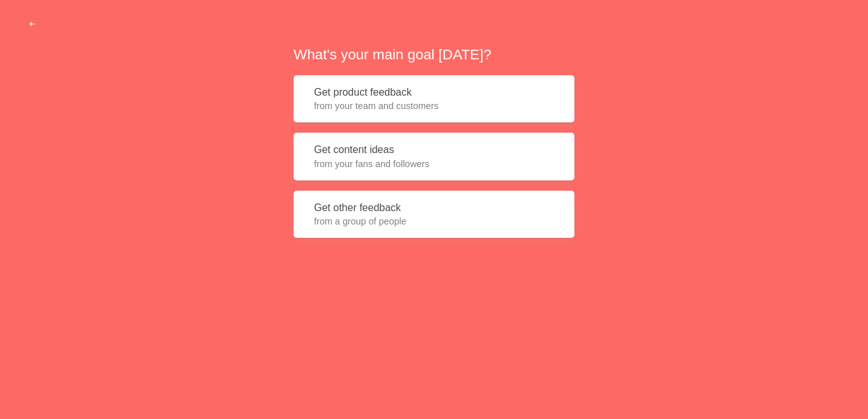 This screenshot has width=868, height=419. What do you see at coordinates (434, 164) in the screenshot?
I see `span: from your fans and followers` at bounding box center [434, 164].